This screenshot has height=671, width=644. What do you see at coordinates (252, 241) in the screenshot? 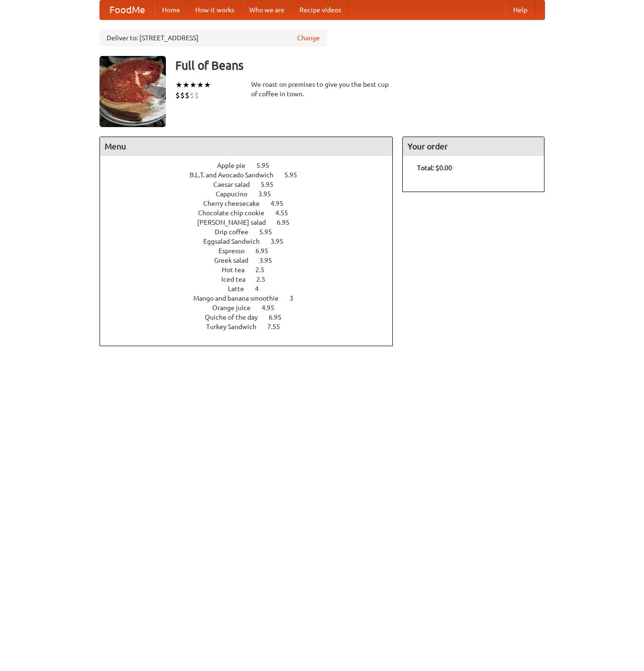
I see `a: Eggsalad Sandwich 3.95` at bounding box center [252, 241].